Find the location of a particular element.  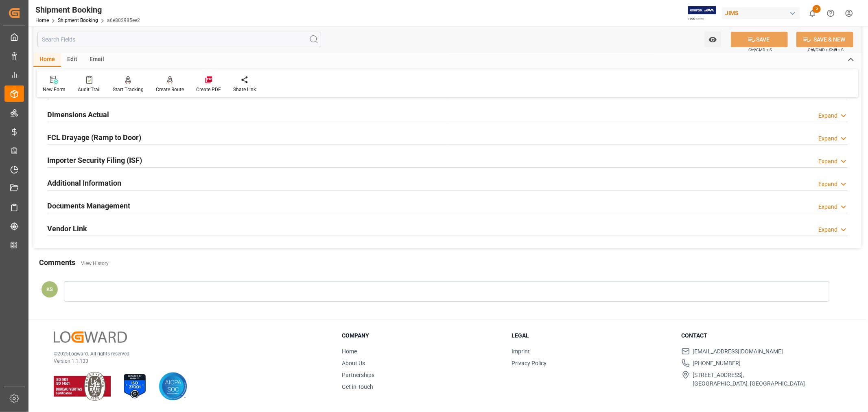

span: KS is located at coordinates (49, 289).